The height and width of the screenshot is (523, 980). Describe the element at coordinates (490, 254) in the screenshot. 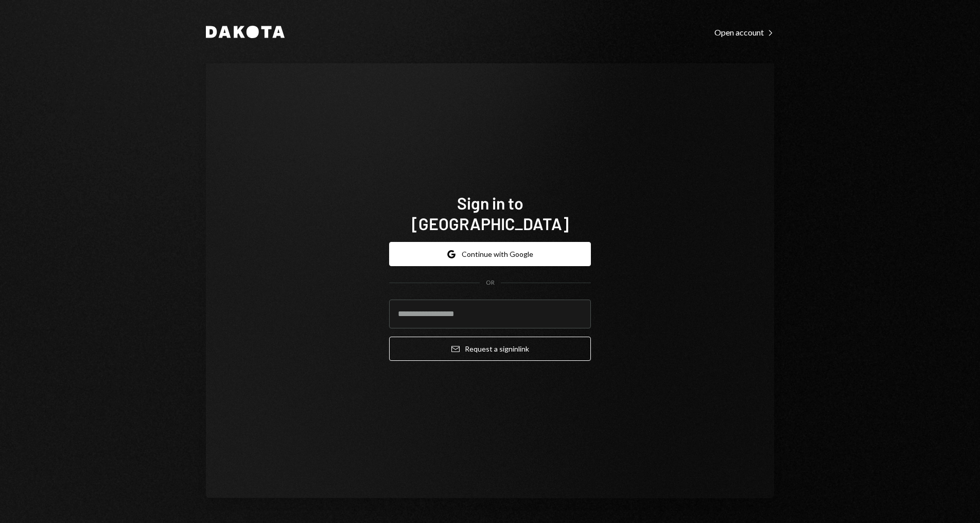

I see `button: Continue with Google` at that location.